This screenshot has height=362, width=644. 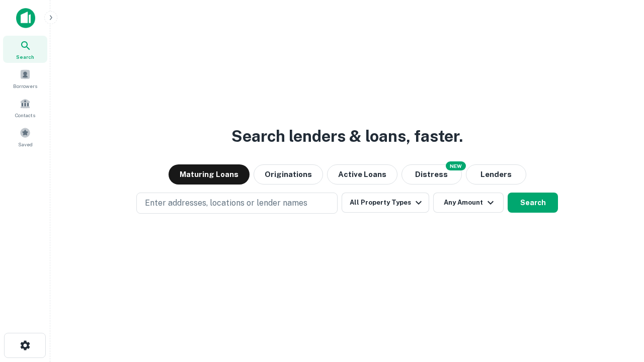 I want to click on button: Any Amount, so click(x=468, y=203).